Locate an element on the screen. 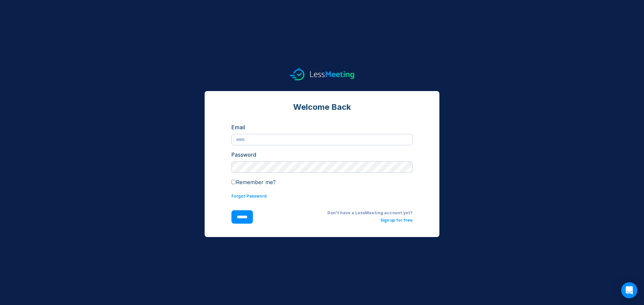 The width and height of the screenshot is (644, 305). div: Don't have a LessMeeting account yet? is located at coordinates (338, 213).